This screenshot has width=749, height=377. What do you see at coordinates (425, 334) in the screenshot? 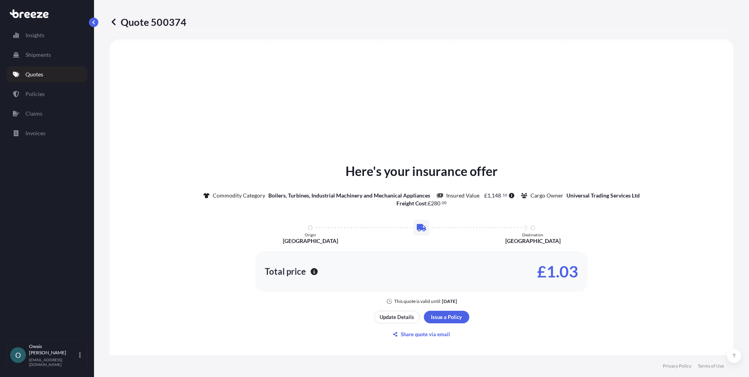
I see `p: Share quote via email` at bounding box center [425, 334].